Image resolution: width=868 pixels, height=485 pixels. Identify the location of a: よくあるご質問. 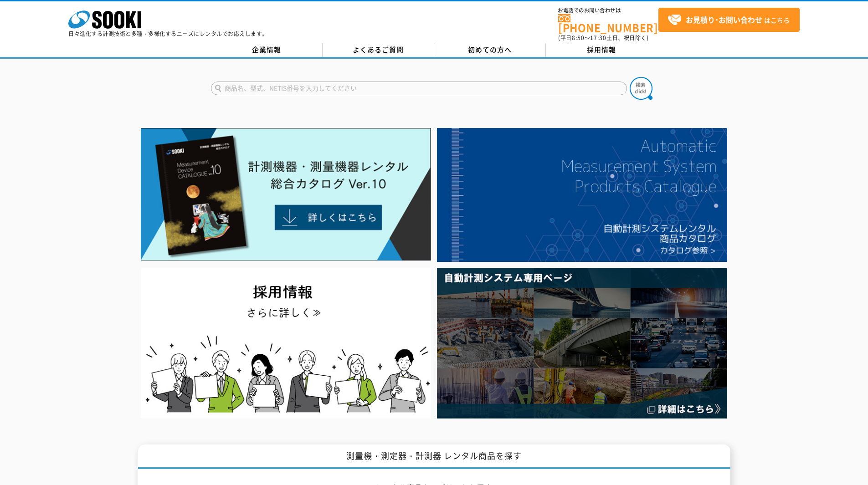
(378, 50).